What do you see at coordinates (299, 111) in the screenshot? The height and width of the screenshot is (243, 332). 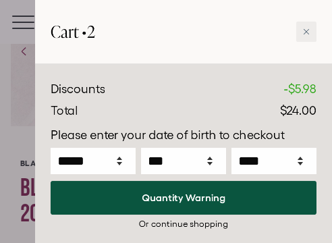 I see `span: $24.00` at bounding box center [299, 111].